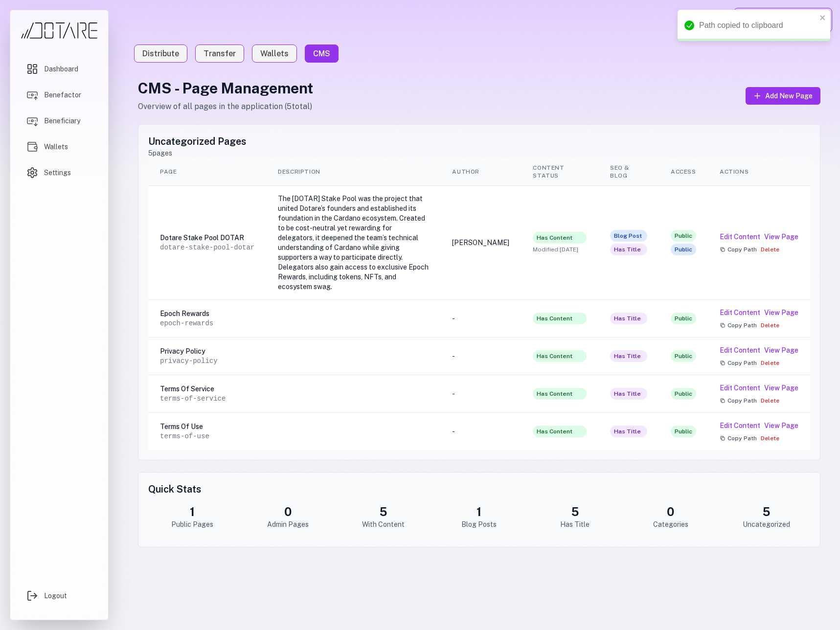 Image resolution: width=840 pixels, height=630 pixels. Describe the element at coordinates (63, 95) in the screenshot. I see `span: Benefactor` at that location.